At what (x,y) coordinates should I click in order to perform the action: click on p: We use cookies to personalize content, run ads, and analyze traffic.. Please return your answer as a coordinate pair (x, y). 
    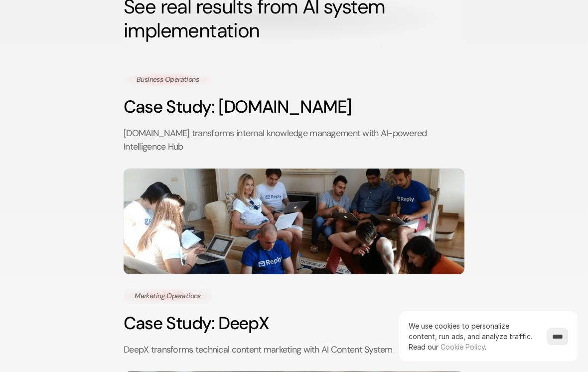
    Looking at the image, I should click on (473, 336).